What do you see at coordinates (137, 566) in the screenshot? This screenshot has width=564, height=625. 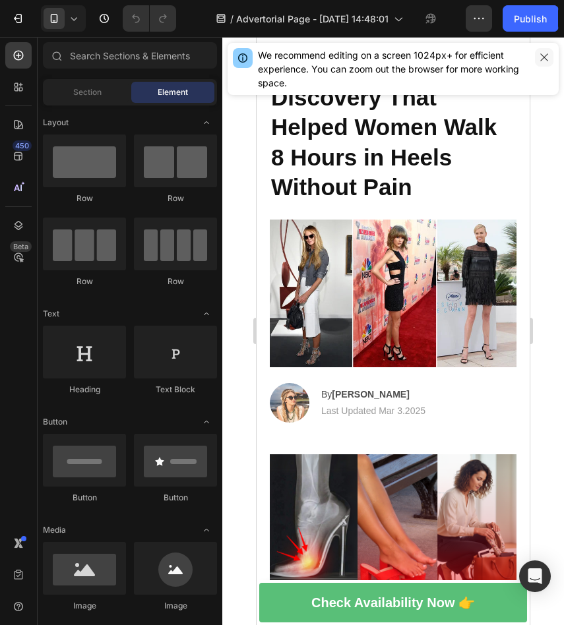 I see `strong: Check Availability Now 👉` at bounding box center [137, 566].